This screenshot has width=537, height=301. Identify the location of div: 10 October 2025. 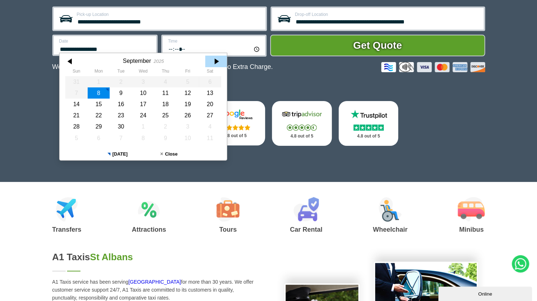
(187, 138).